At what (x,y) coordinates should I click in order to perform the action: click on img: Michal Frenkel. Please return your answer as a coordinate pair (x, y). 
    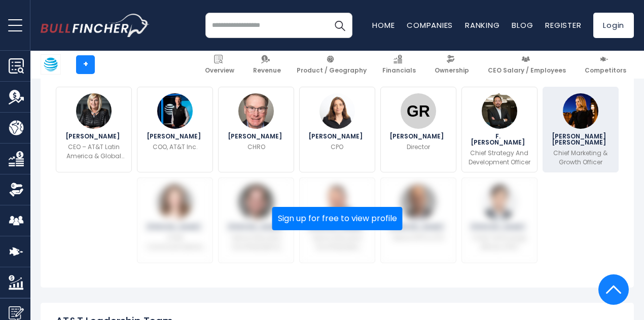
    Looking at the image, I should click on (337, 112).